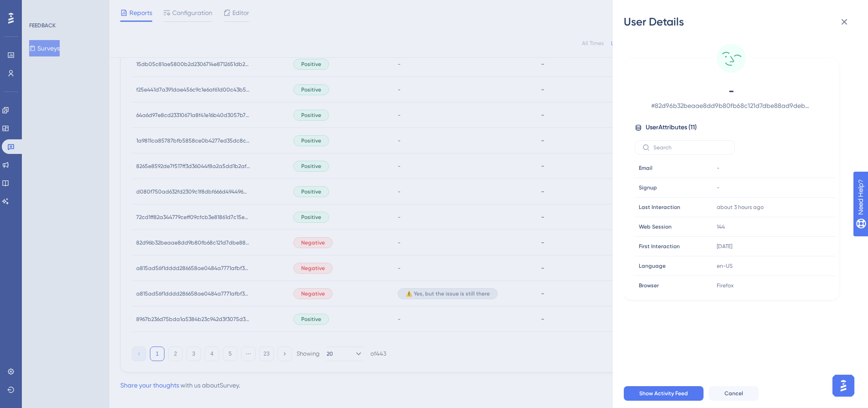 Image resolution: width=868 pixels, height=408 pixels. What do you see at coordinates (725, 286) in the screenshot?
I see `span: Firefox` at bounding box center [725, 286].